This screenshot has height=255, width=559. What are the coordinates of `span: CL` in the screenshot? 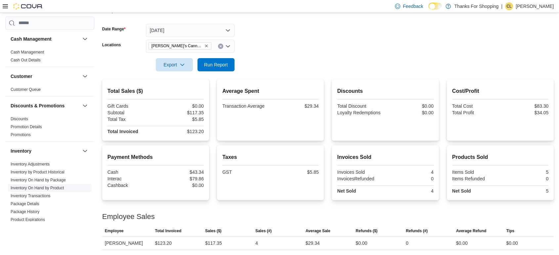 It's located at (509, 6).